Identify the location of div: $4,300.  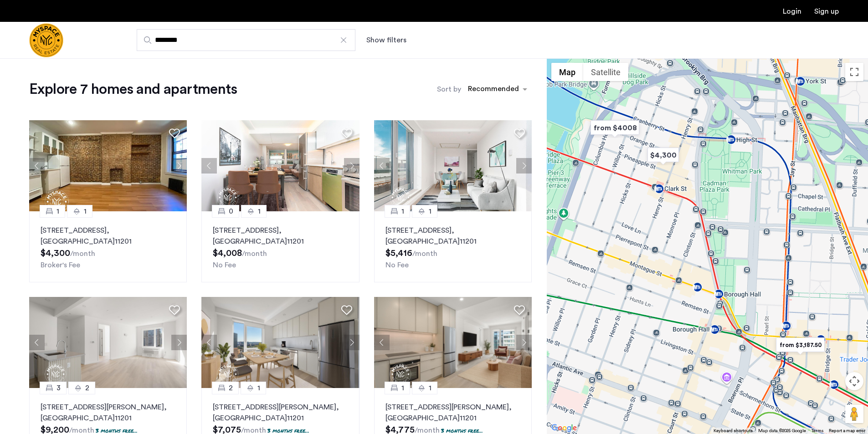
(663, 155).